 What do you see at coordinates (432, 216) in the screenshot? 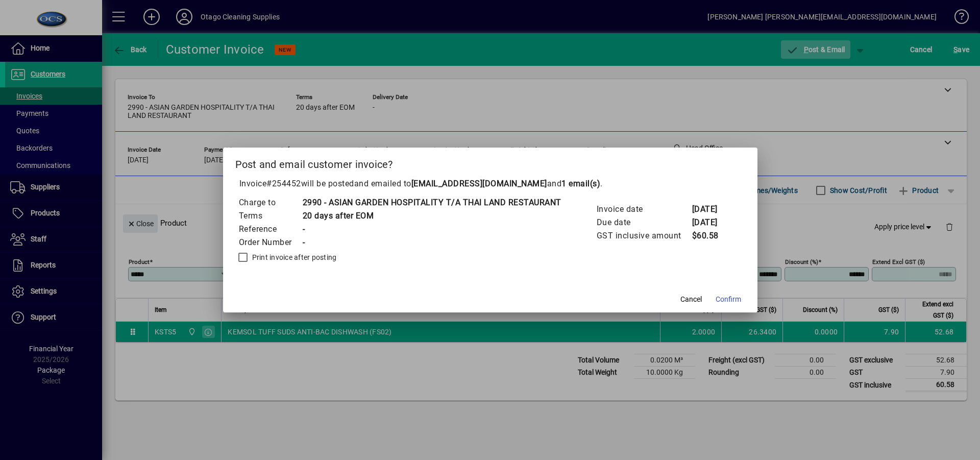
I see `td: 20 days after EOM` at bounding box center [432, 216].